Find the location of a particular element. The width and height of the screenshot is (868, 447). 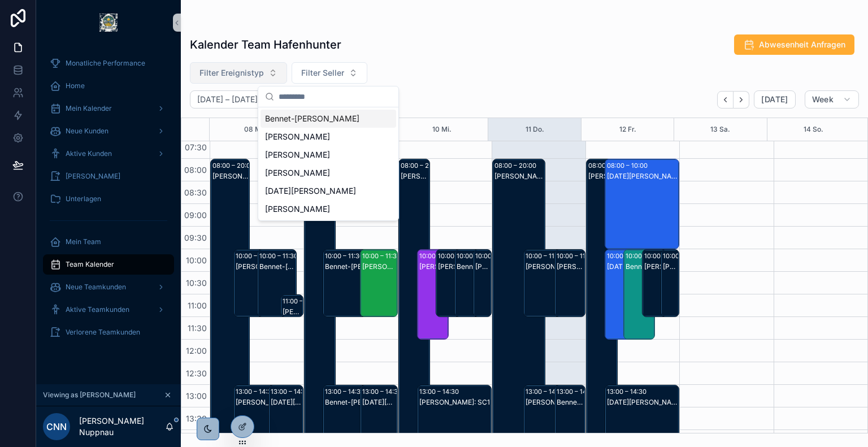

a: Aktive Kunden is located at coordinates (108, 154).